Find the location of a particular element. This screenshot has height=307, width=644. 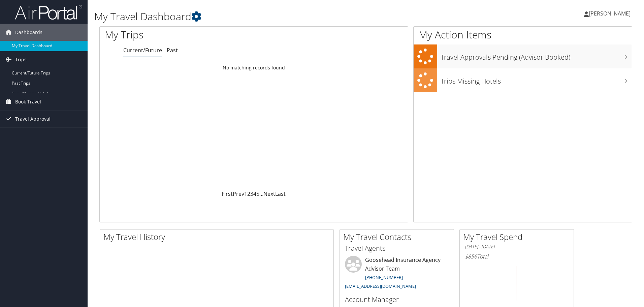

a: Past is located at coordinates (172, 50).